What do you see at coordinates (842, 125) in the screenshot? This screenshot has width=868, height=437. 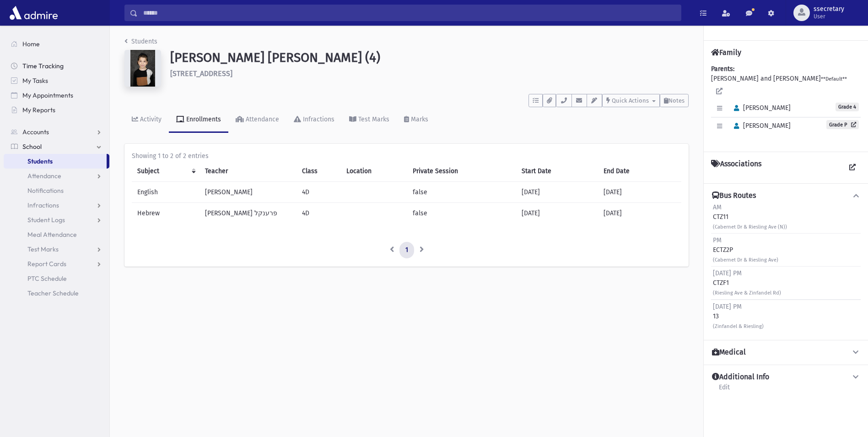 I see `a: Grade P` at bounding box center [842, 125].